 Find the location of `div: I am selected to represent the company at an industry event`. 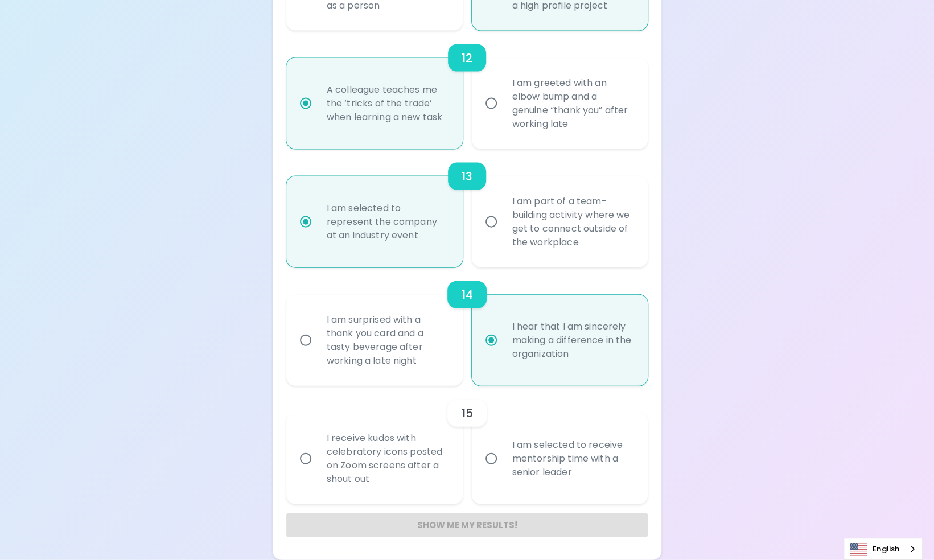

div: I am selected to represent the company at an industry event is located at coordinates (387, 222).